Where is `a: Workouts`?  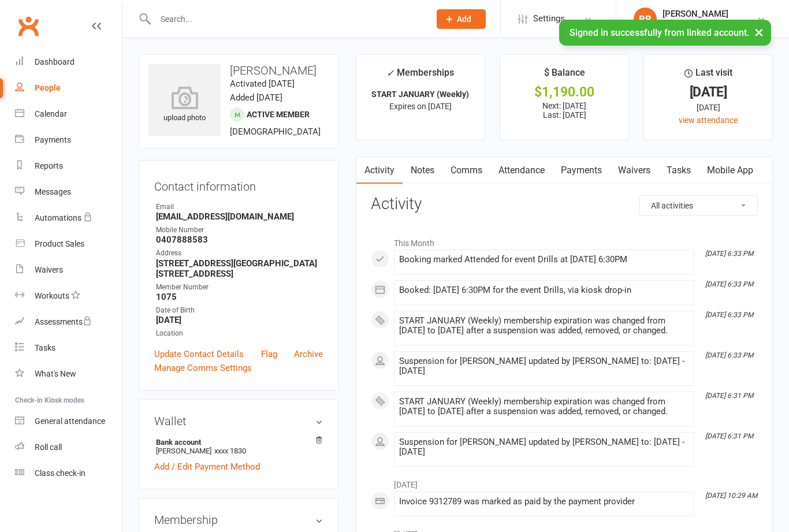 a: Workouts is located at coordinates (69, 296).